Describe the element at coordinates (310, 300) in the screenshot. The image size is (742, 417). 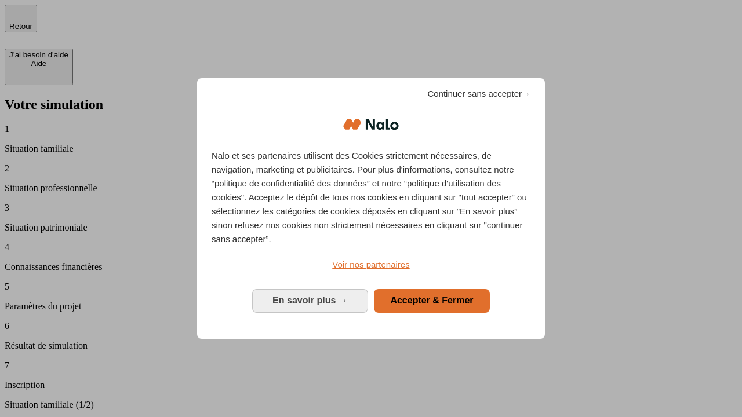
I see `span: En savoir plus →` at that location.